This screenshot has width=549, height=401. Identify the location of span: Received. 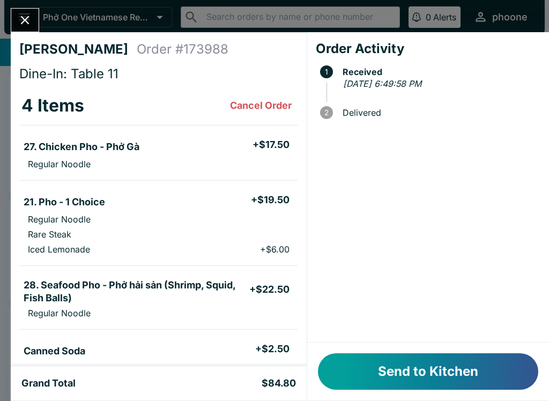
(439, 72).